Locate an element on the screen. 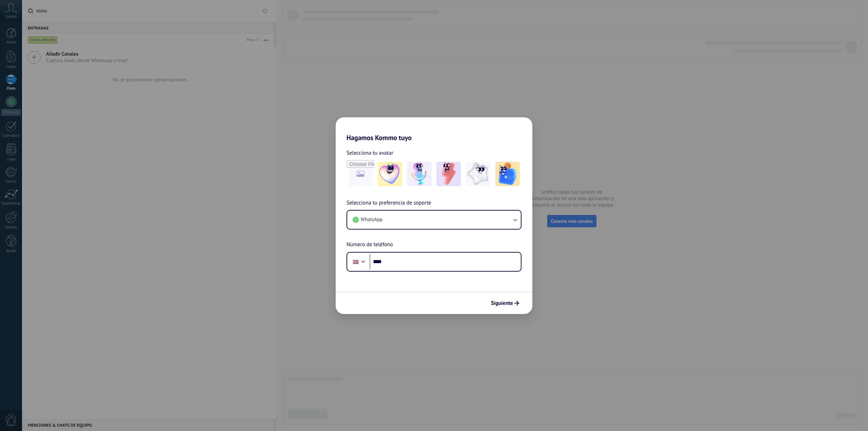 The image size is (868, 431). span: WhatsApp is located at coordinates (372, 220).